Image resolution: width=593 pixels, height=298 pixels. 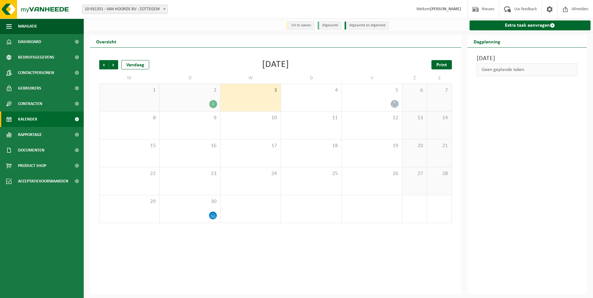 I want to click on td: V, so click(x=372, y=78).